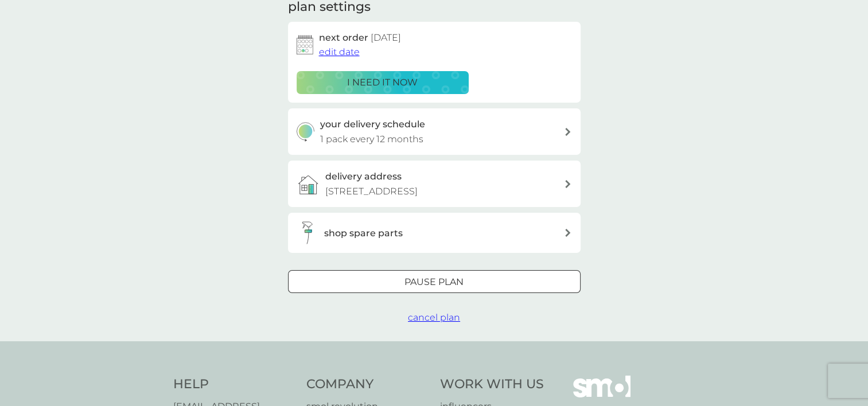 The height and width of the screenshot is (406, 868). What do you see at coordinates (382, 83) in the screenshot?
I see `p: i need it now` at bounding box center [382, 83].